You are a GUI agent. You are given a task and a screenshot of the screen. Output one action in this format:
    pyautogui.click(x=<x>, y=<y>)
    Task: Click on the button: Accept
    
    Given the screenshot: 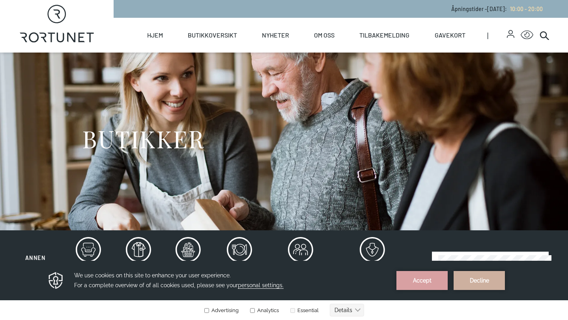 What is the action you would take?
    pyautogui.click(x=422, y=21)
    